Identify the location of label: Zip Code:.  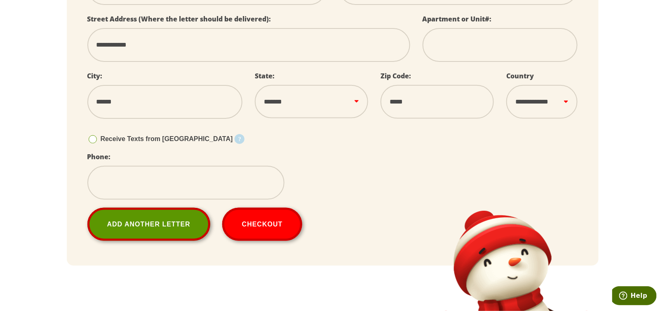
(396, 76).